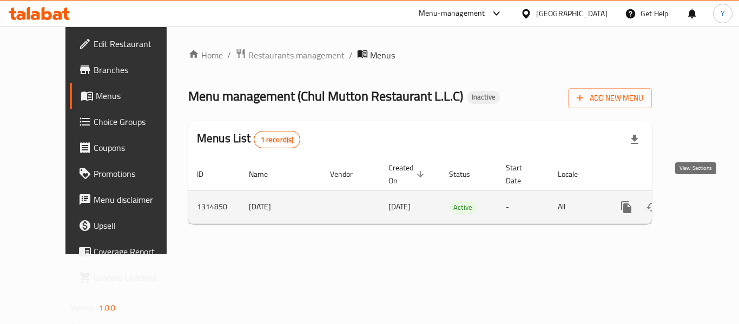 This screenshot has height=324, width=739. What do you see at coordinates (137, 148) in the screenshot?
I see `span: Coupons` at bounding box center [137, 148].